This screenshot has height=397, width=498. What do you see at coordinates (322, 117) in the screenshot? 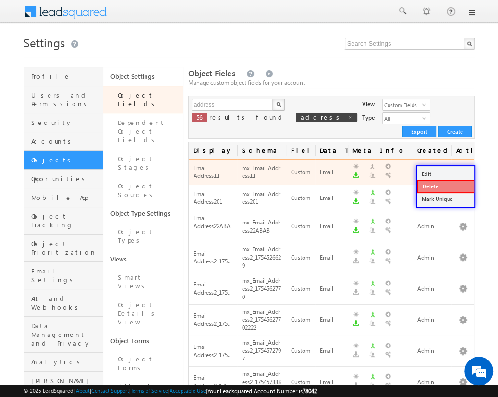
I see `span: address` at bounding box center [322, 117].